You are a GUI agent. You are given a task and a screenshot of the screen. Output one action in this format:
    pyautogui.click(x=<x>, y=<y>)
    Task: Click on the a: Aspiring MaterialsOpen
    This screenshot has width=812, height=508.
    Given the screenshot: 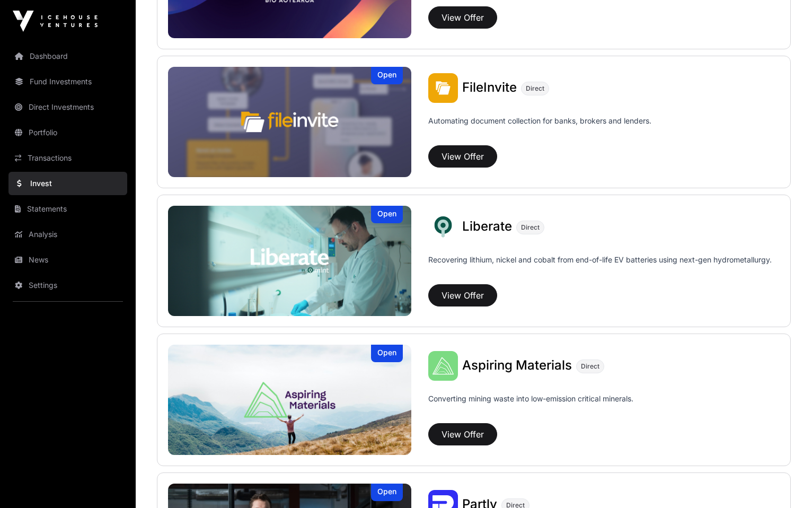 What is the action you would take?
    pyautogui.click(x=290, y=400)
    